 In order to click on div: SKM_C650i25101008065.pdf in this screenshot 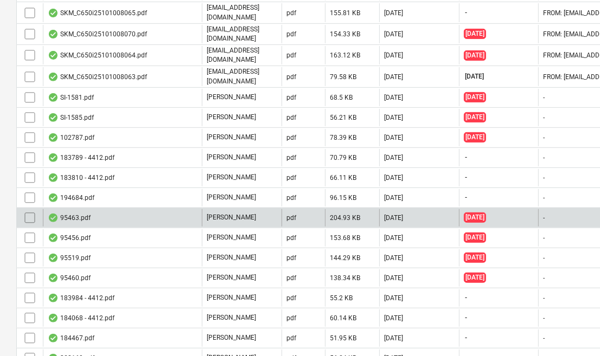, I will do `click(97, 13)`.